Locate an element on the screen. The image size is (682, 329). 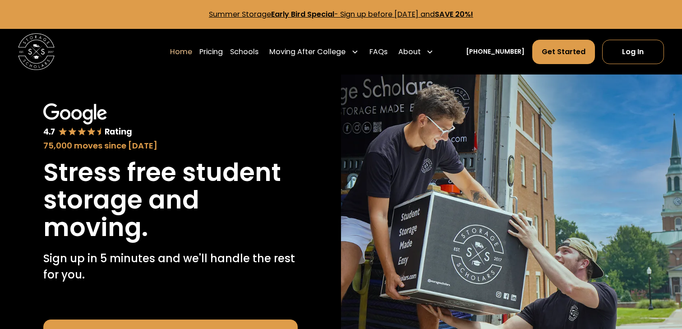
strong: SAVE 20%! is located at coordinates (454, 14).